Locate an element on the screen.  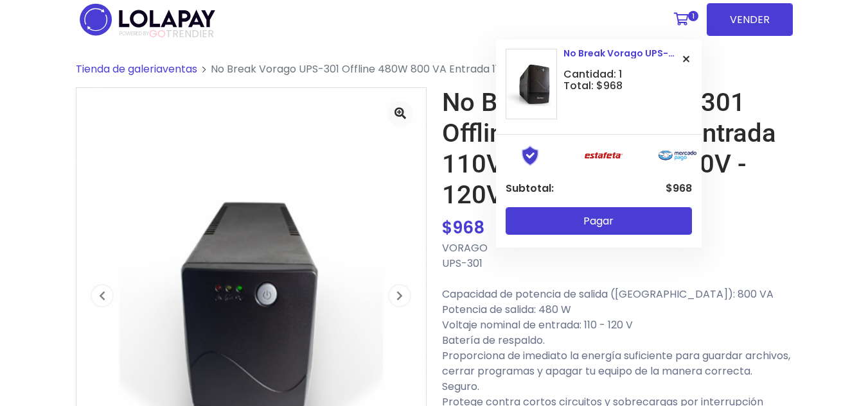
strong: Subtotal: is located at coordinates (529, 189).